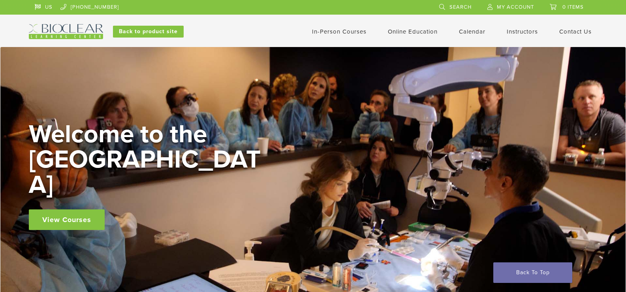  I want to click on a: In-Person Courses, so click(339, 32).